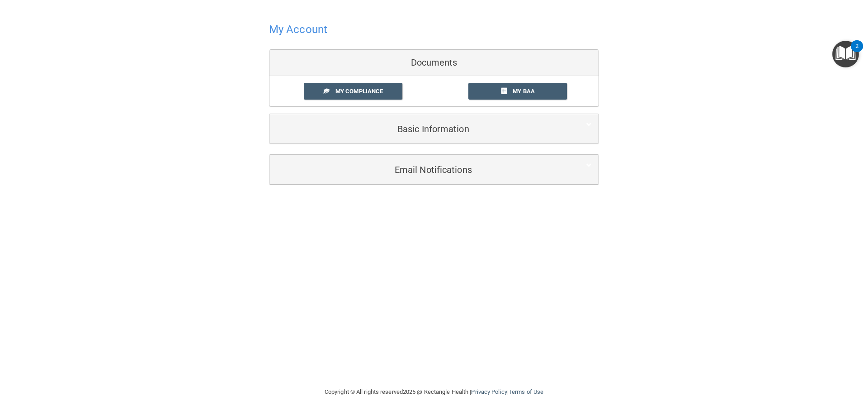 This screenshot has height=416, width=868. What do you see at coordinates (420, 169) in the screenshot?
I see `h5: Email Notifications` at bounding box center [420, 169].